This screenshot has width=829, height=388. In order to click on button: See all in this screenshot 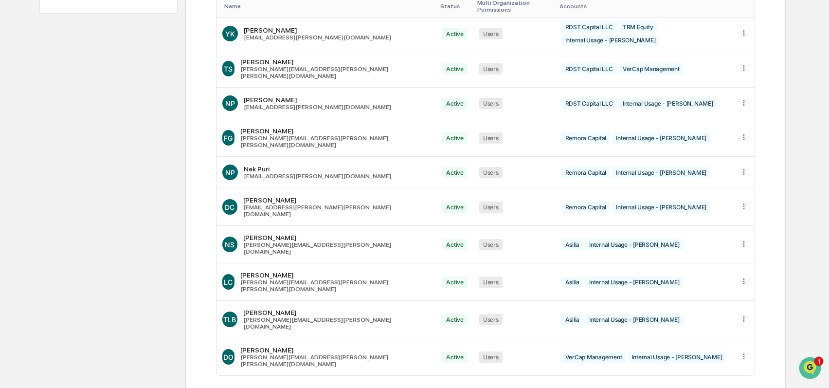, I will do `click(164, 112)`.